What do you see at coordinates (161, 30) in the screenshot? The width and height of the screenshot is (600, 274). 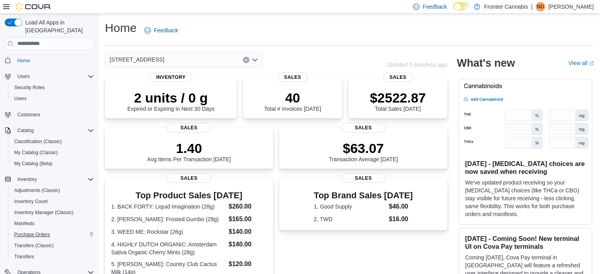 I see `a: Feedback` at bounding box center [161, 30].